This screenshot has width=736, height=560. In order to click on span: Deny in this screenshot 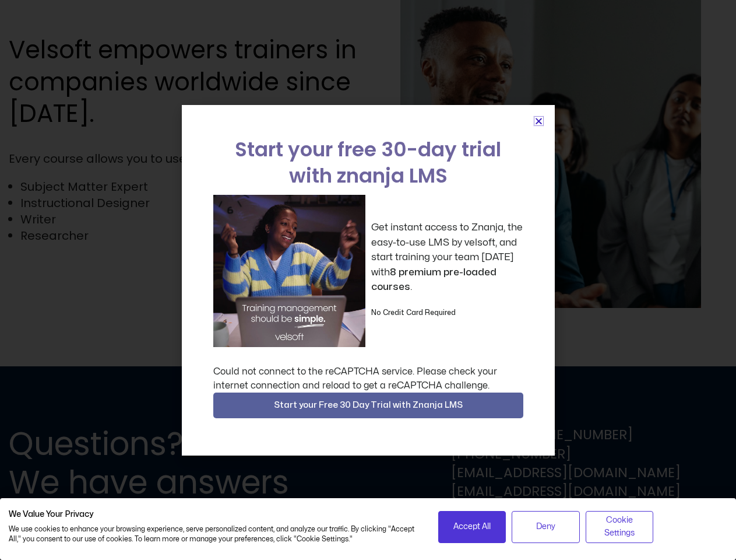, I will do `click(546, 526)`.